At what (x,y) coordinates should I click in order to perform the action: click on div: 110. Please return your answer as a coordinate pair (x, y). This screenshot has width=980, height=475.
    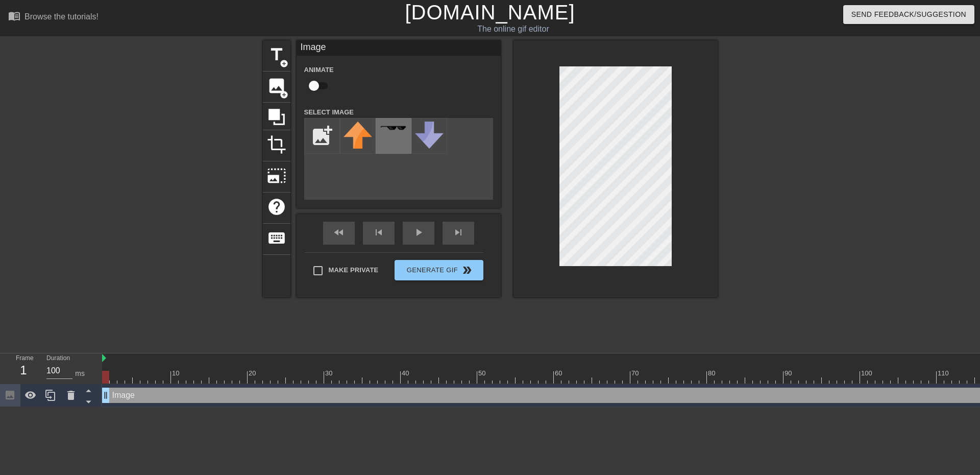
    Looking at the image, I should click on (944, 374).